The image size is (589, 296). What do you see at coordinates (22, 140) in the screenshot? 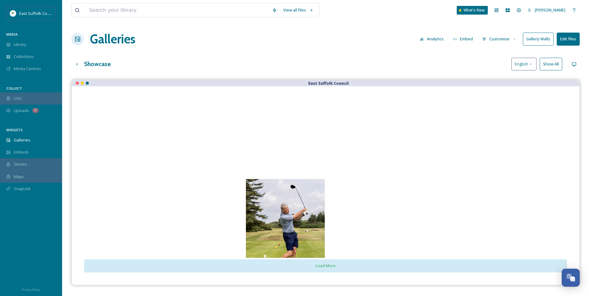
I see `span: Galleries` at bounding box center [22, 140].